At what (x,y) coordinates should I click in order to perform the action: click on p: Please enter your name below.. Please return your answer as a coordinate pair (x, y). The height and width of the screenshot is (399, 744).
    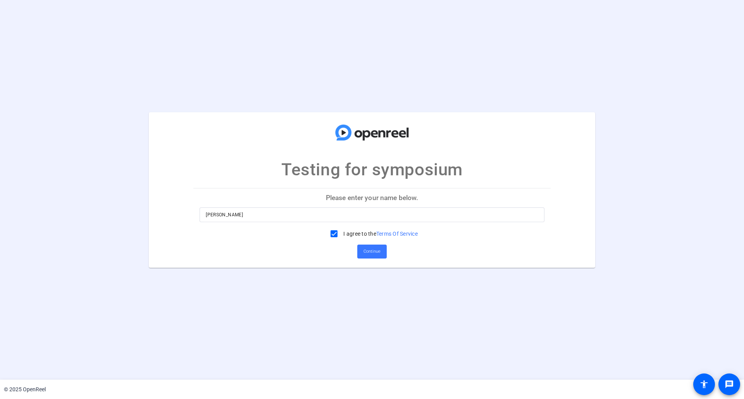
    Looking at the image, I should click on (372, 198).